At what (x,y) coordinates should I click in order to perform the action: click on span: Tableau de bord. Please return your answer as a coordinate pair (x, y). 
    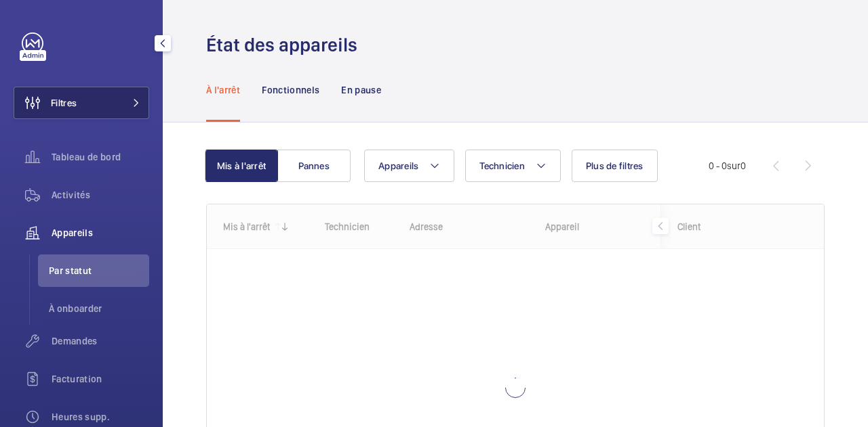
    Looking at the image, I should click on (101, 157).